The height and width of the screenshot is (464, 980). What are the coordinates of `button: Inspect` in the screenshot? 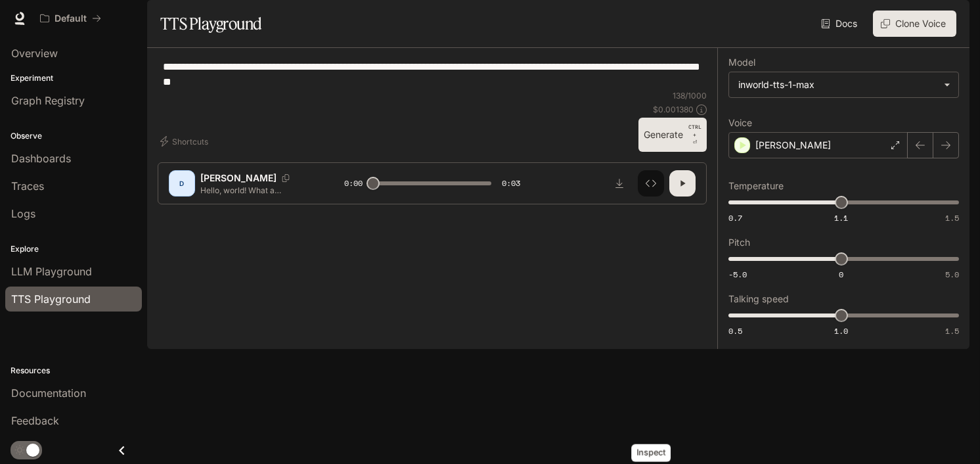 It's located at (651, 183).